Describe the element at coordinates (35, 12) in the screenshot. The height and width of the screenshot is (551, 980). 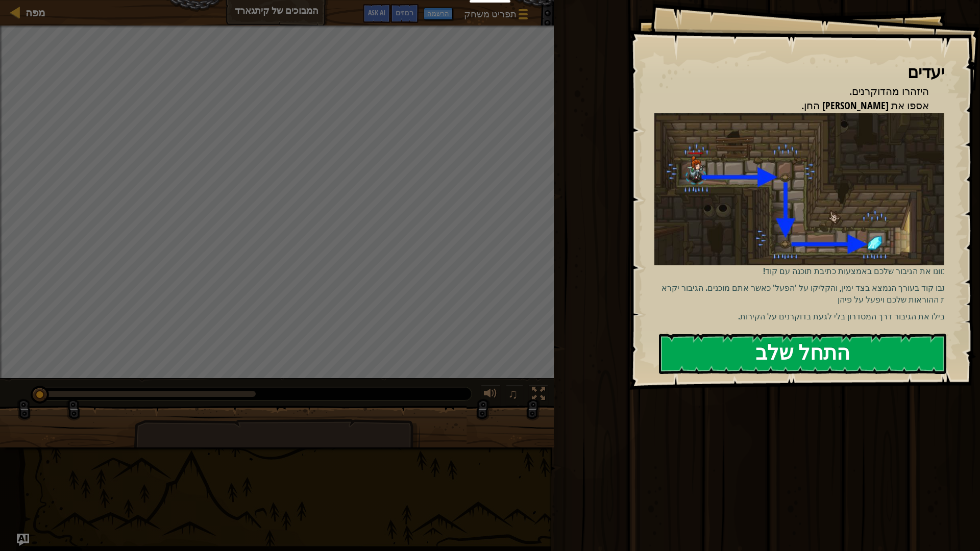
I see `span: מפה` at that location.